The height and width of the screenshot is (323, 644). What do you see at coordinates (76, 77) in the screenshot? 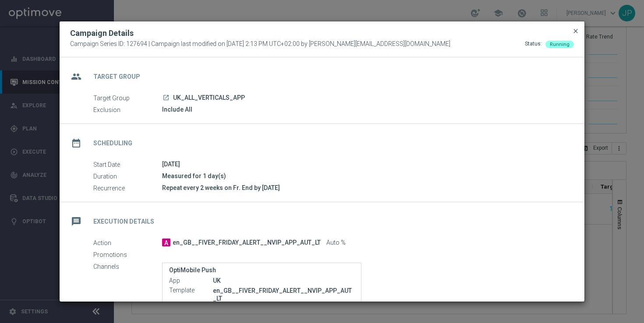
I see `i: group` at bounding box center [76, 77].